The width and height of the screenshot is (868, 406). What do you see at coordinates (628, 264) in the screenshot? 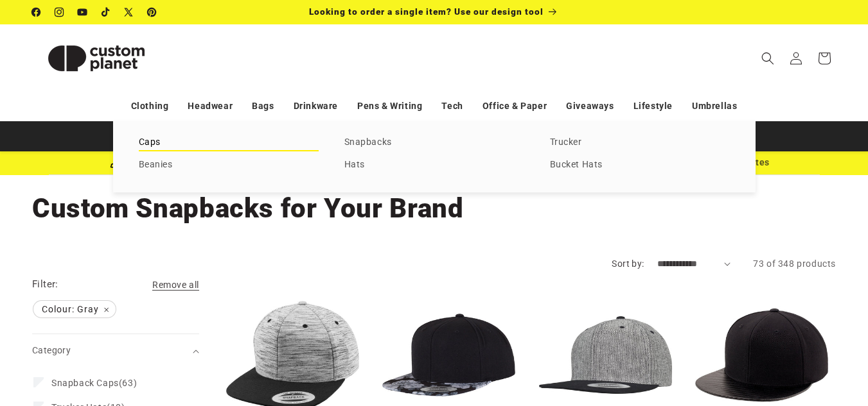
I see `label: Sort by:` at bounding box center [628, 264].